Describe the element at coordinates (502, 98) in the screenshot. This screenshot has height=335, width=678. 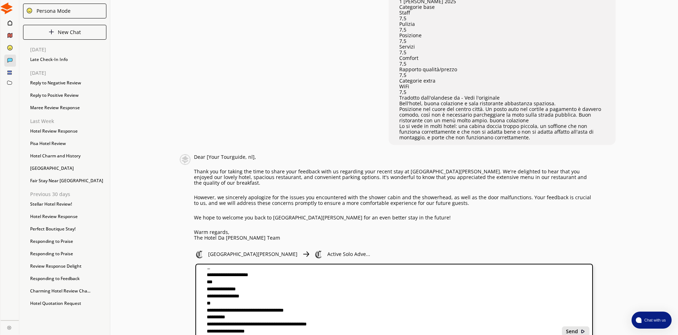
I see `p: Tradotto dall'olandese da - Vedi l'originale` at that location.